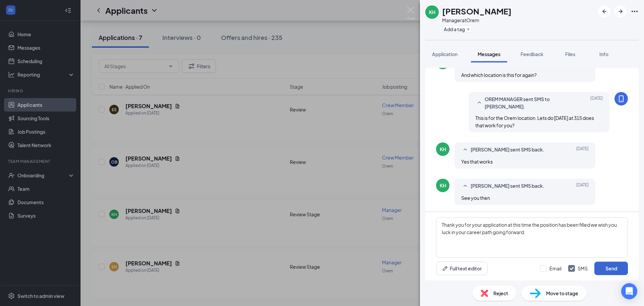 This screenshot has width=644, height=306. I want to click on span: And which location is this for again?, so click(499, 75).